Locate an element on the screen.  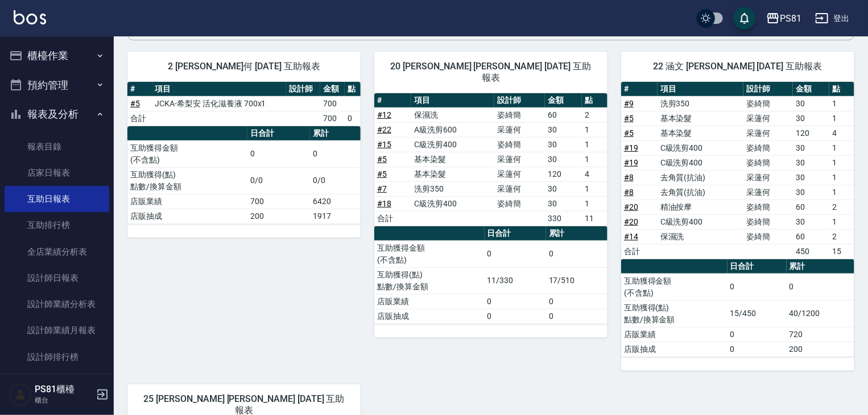
a: #15 is located at coordinates (384, 144).